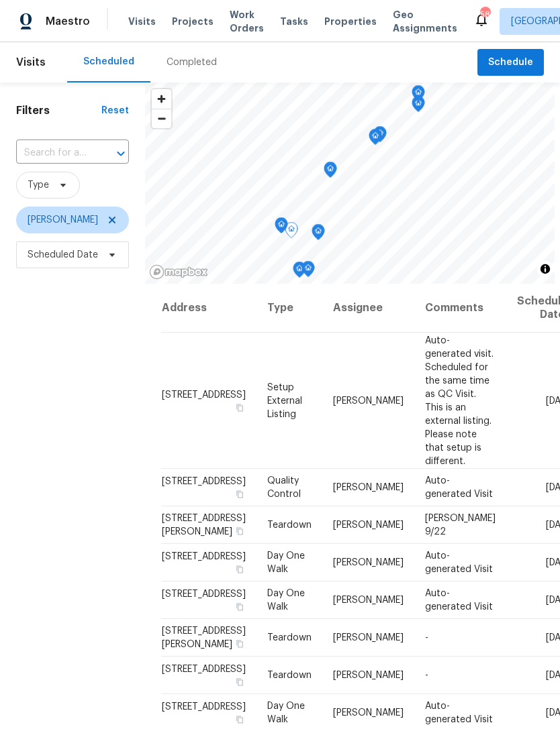 Image resolution: width=560 pixels, height=729 pixels. What do you see at coordinates (284, 487) in the screenshot?
I see `span: Quality Control` at bounding box center [284, 487].